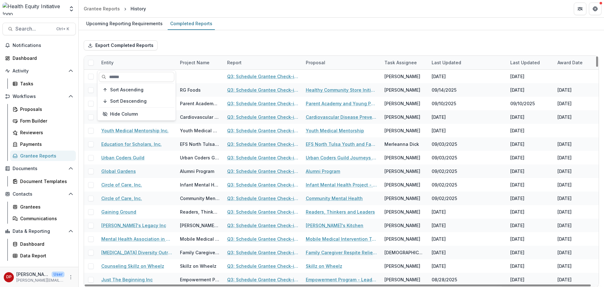 The height and width of the screenshot is (287, 604). Describe the element at coordinates (115, 8) in the screenshot. I see `nav: breadcrumb` at that location.